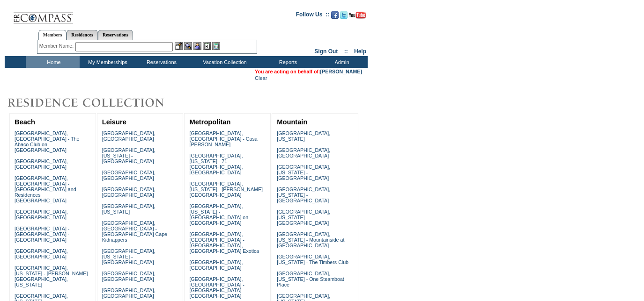 The image size is (644, 301). Describe the element at coordinates (206, 46) in the screenshot. I see `img: Reservations` at that location.